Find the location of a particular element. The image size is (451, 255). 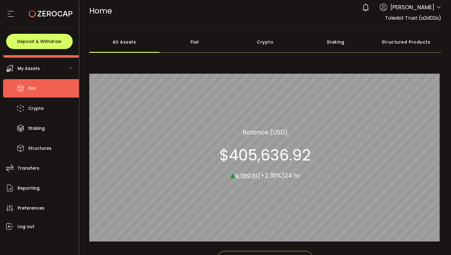

div: Crypto is located at coordinates (266, 42).